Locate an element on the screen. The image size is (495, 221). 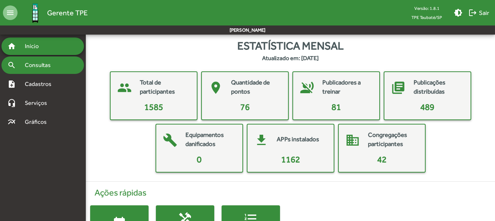
mat-icon: voice_over_off is located at coordinates (307, 88).